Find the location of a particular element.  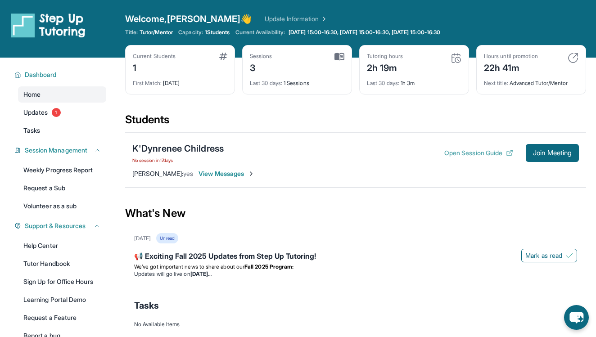

div: 3 is located at coordinates (261, 67).